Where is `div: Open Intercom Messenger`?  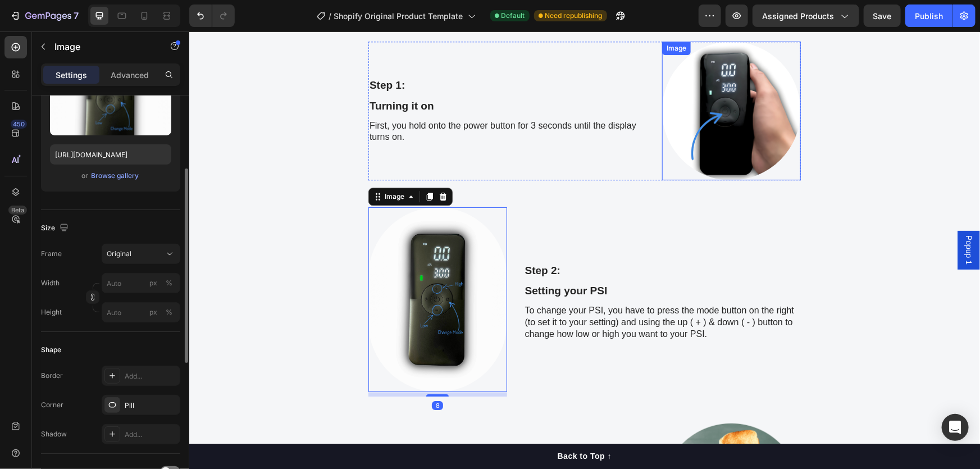 div: Open Intercom Messenger is located at coordinates (955, 427).